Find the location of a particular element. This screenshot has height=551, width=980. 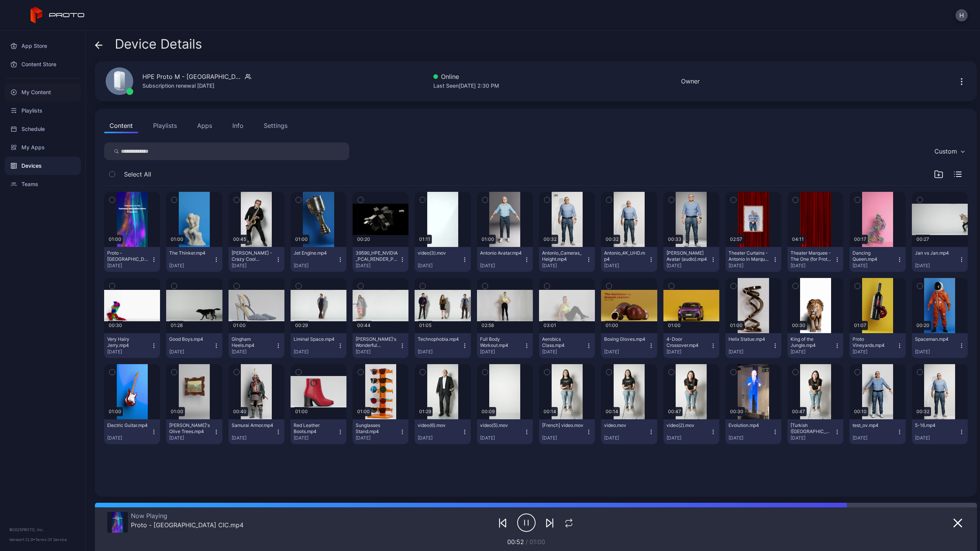

div: Playlists is located at coordinates (42, 111).